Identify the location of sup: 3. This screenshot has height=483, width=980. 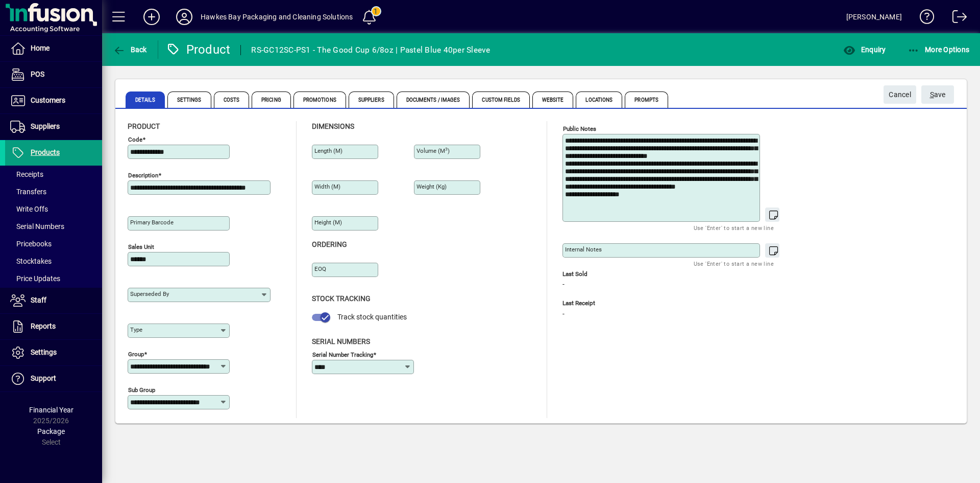
(446, 149).